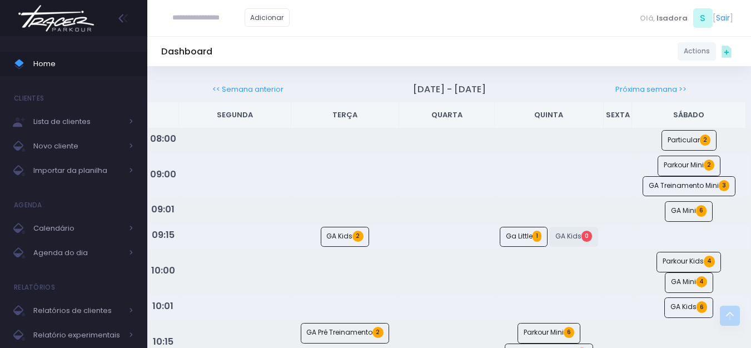 The width and height of the screenshot is (751, 348). Describe the element at coordinates (688, 307) in the screenshot. I see `a: GA Kids6` at that location.